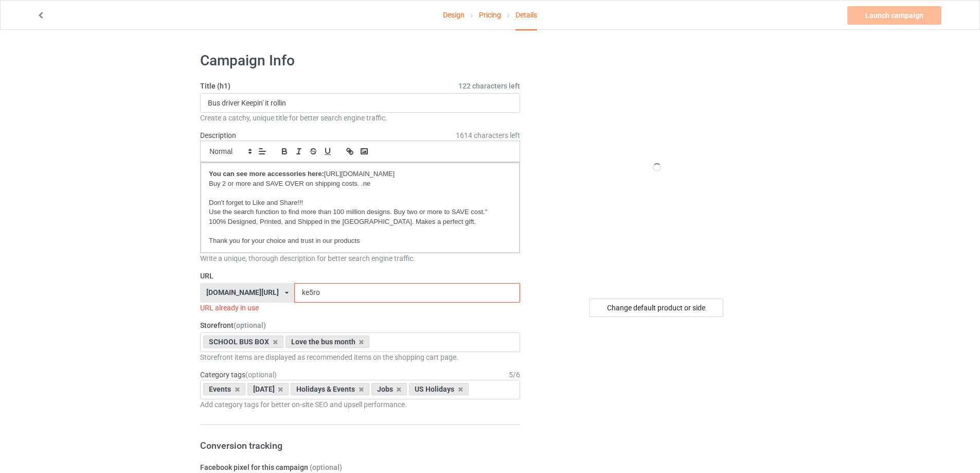 The image size is (980, 473). Describe the element at coordinates (515, 375) in the screenshot. I see `div: 5 / 6` at that location.